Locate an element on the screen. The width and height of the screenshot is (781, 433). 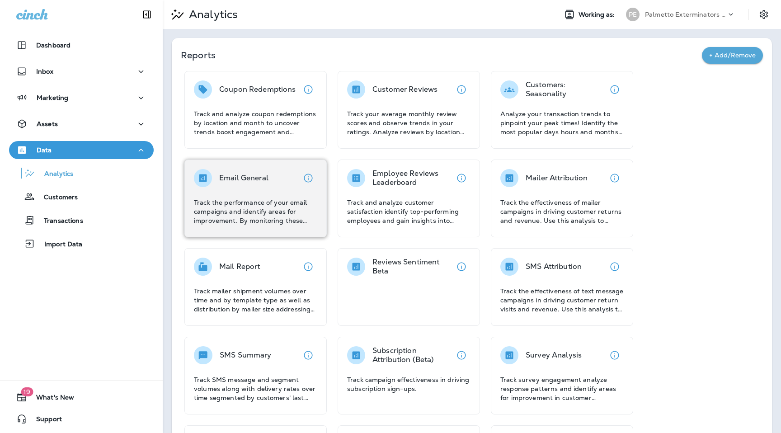
p: Track the performance of your email campaigns and identify areas for improvement. By monitoring t... is located at coordinates (255, 212).